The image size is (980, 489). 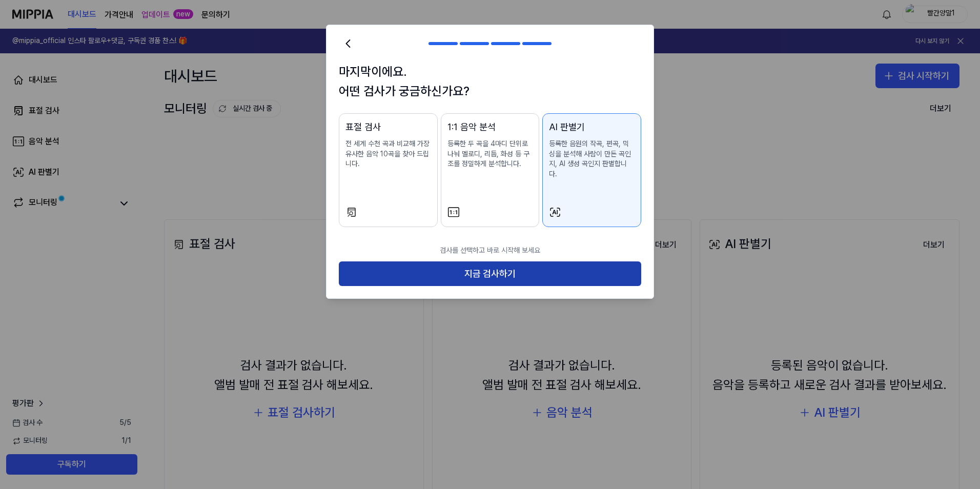 I want to click on p: 등록한 음원의 작곡, 편곡, 믹싱을 분석해 사람이 만든 곡인지, AI 생성 곡인지 판별합니다., so click(x=591, y=159).